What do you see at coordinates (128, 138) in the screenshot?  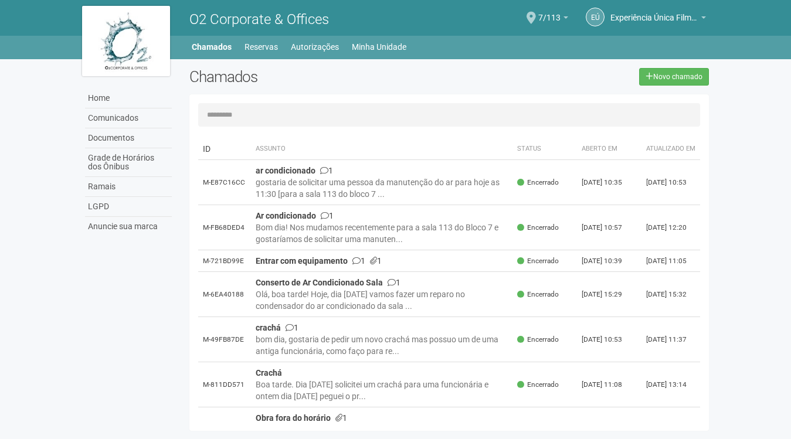 I see `a: Documentos` at bounding box center [128, 138].